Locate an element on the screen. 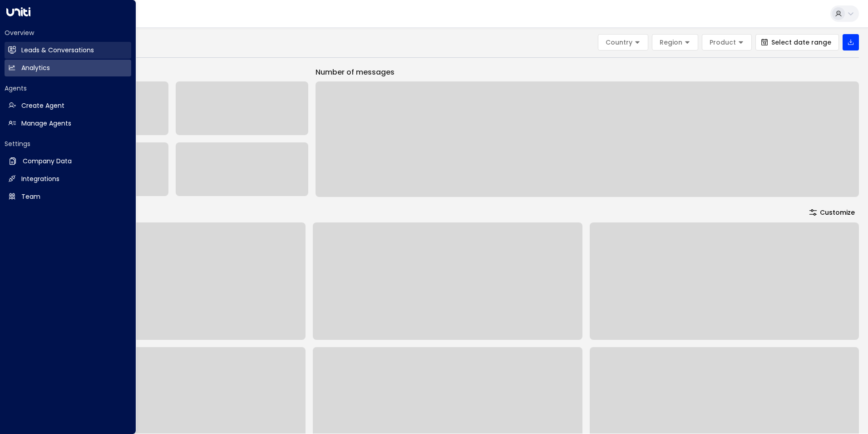 The height and width of the screenshot is (434, 868). button: Select date range is located at coordinates (797, 43).